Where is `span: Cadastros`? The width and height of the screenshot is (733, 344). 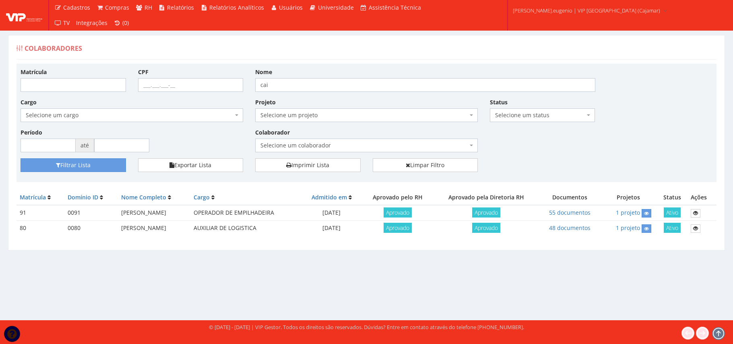 span: Cadastros is located at coordinates (76, 7).